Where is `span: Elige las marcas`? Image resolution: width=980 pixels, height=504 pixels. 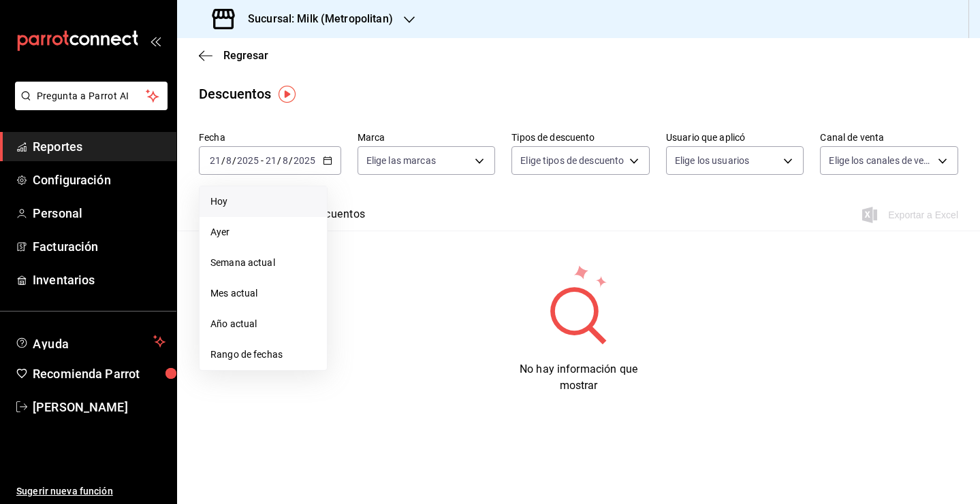 span: Elige las marcas is located at coordinates (401, 161).